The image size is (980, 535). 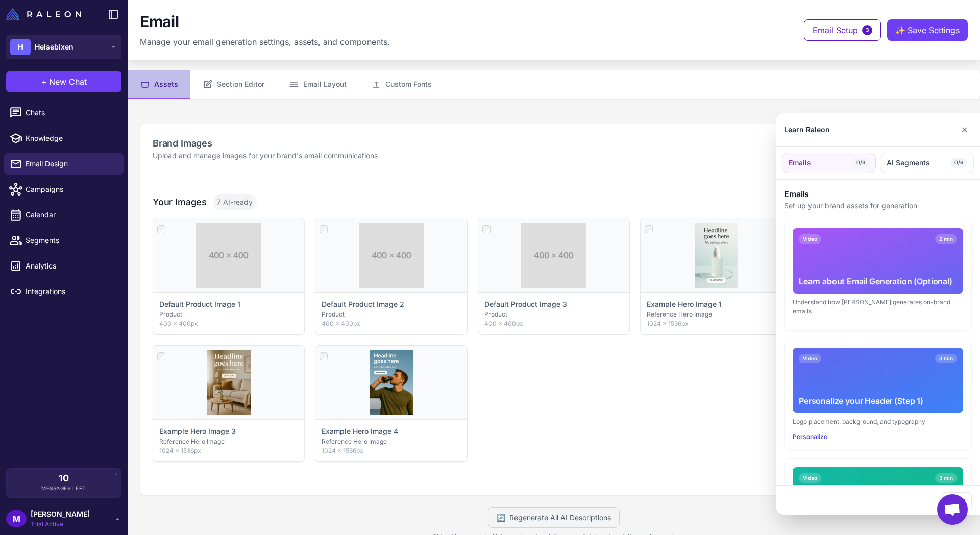 What do you see at coordinates (810, 437) in the screenshot?
I see `button: Personalize` at bounding box center [810, 437].